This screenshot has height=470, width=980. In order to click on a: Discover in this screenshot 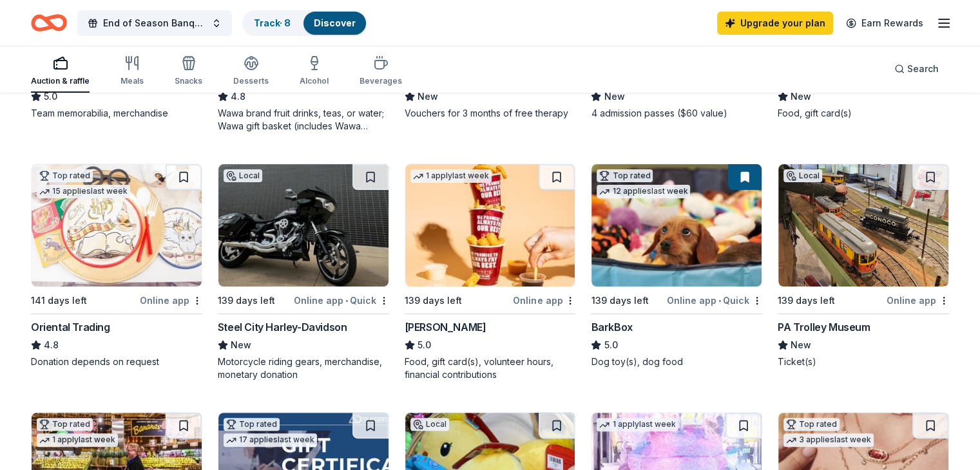, I will do `click(334, 23)`.